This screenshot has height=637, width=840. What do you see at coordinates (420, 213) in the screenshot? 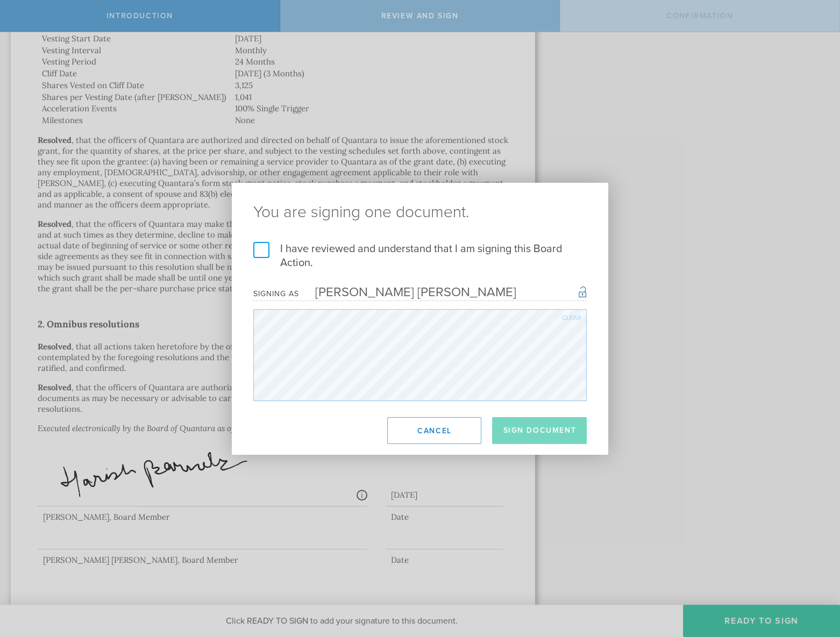
I see `ng-pluralize: You are signing one document.` at bounding box center [420, 213].